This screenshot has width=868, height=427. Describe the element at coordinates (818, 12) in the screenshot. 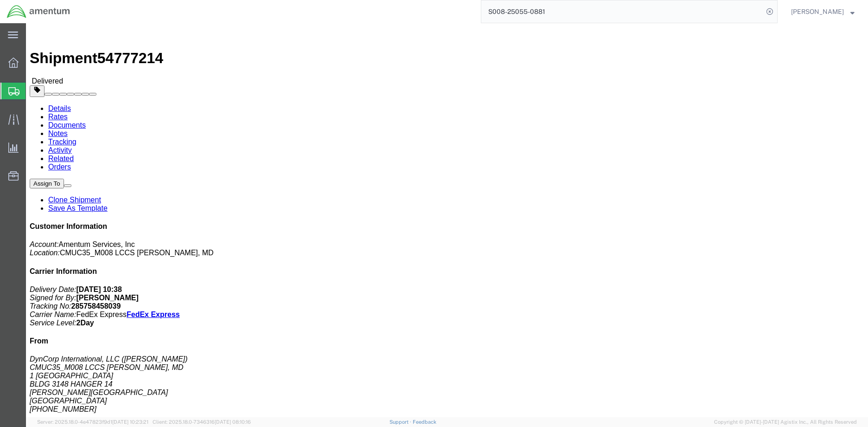

I see `span: Trevor Williams` at that location.